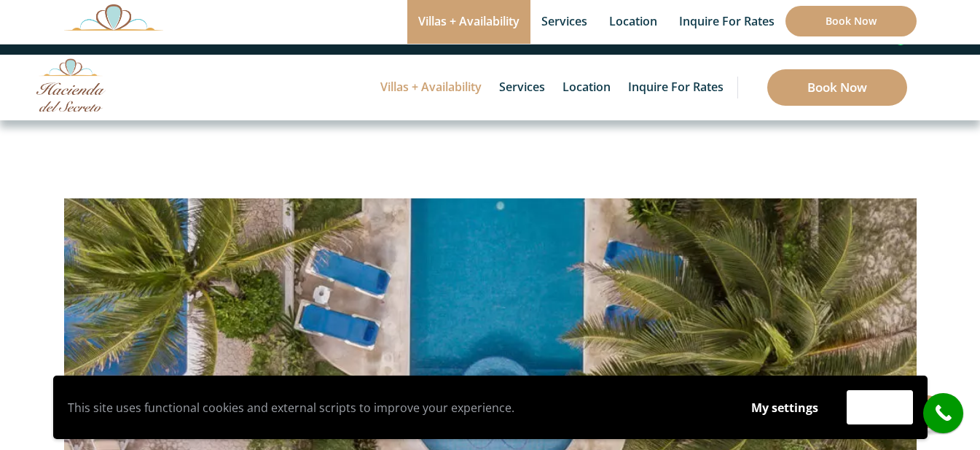  I want to click on button: Accept, so click(879, 406).